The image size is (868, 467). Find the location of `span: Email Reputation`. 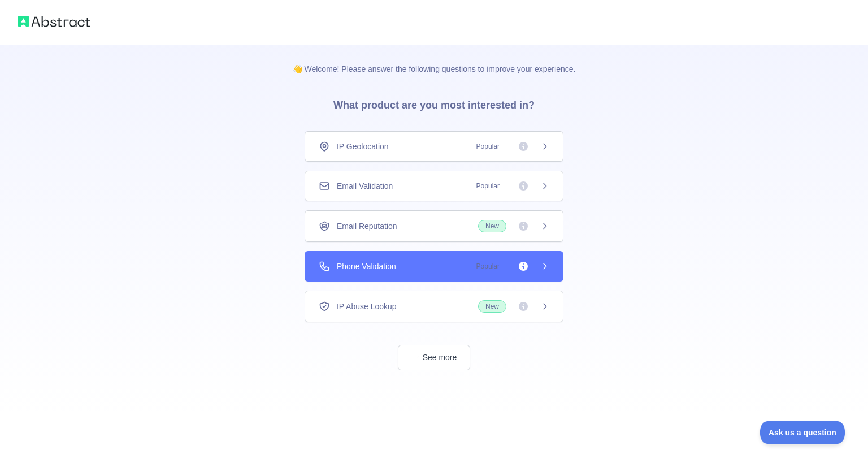

span: Email Reputation is located at coordinates (367, 226).